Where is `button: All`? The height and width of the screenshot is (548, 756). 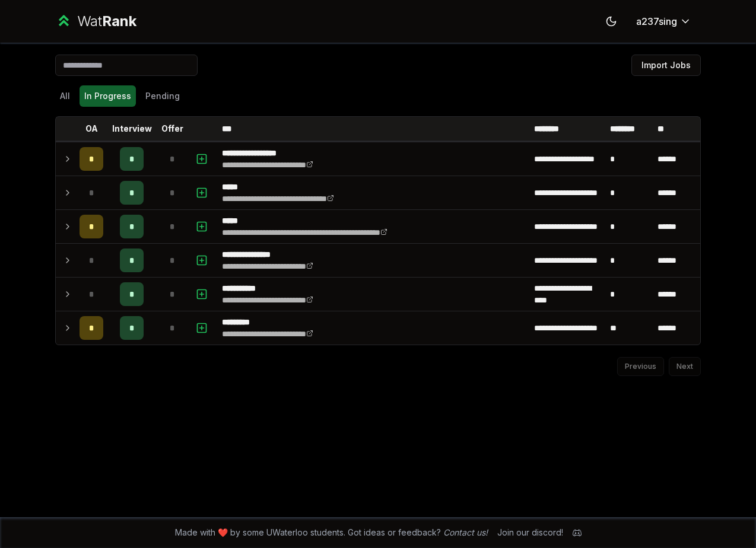
button: All is located at coordinates (65, 96).